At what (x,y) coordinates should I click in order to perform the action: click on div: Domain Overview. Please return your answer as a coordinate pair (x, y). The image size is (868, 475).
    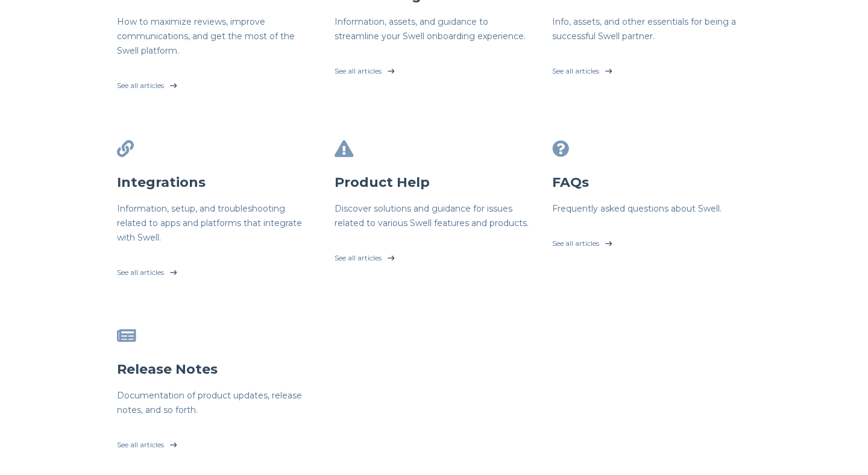
    Looking at the image, I should click on (77, 75).